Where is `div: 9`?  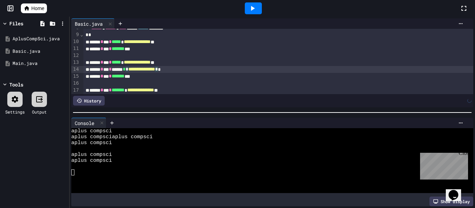
div: 9 is located at coordinates (75, 35).